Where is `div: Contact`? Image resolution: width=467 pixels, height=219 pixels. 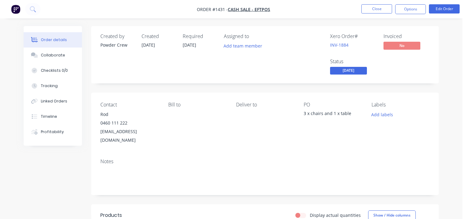 div: Contact is located at coordinates (129, 105).